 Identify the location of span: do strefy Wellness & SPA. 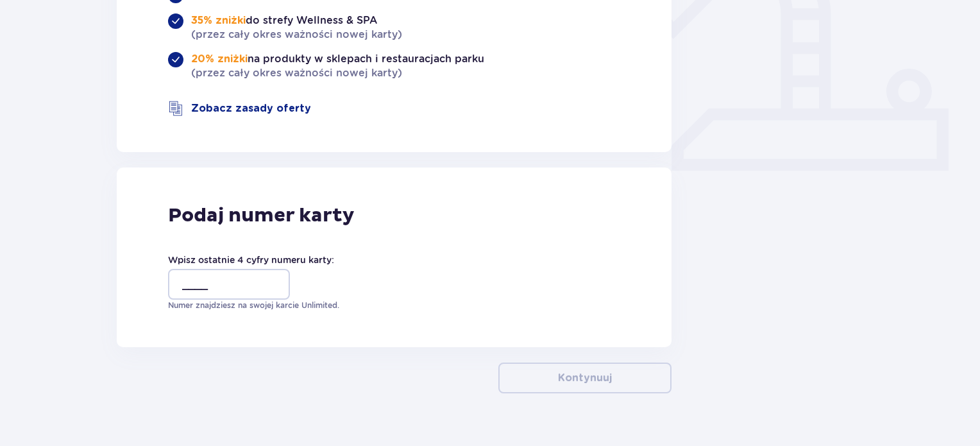
(297, 27).